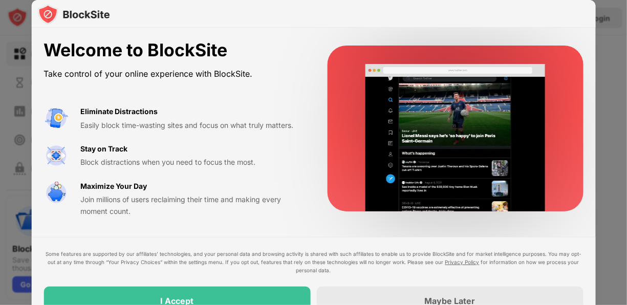 This screenshot has height=305, width=627. Describe the element at coordinates (192, 125) in the screenshot. I see `div: Easily block time-wasting sites and focus on what truly matters.` at that location.